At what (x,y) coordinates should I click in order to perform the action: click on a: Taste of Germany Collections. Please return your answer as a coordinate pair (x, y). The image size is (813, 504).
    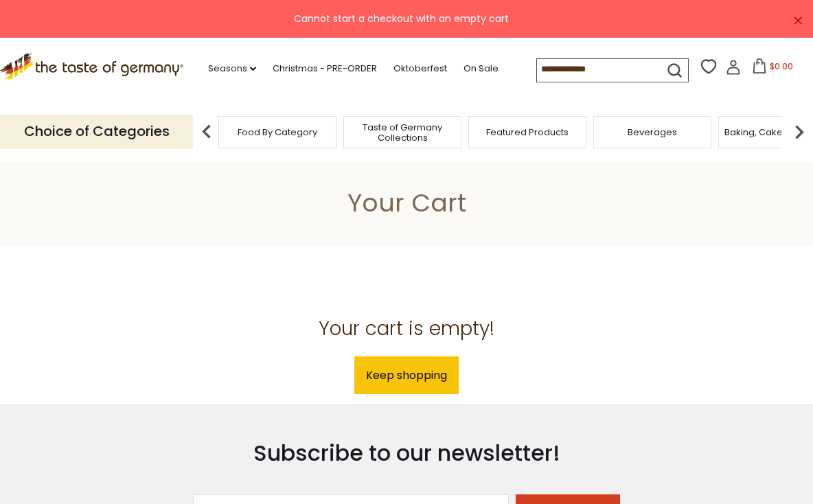
    Looking at the image, I should click on (403, 133).